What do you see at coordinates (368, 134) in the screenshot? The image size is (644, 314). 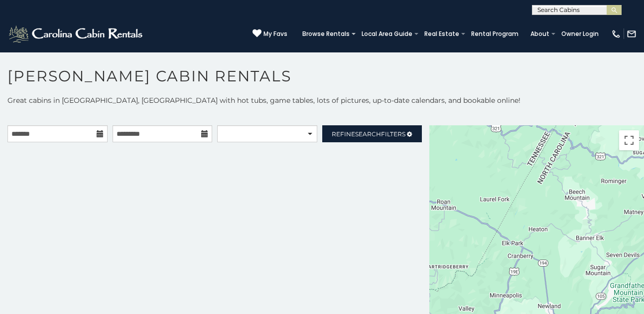 I see `span: Search` at bounding box center [368, 134].